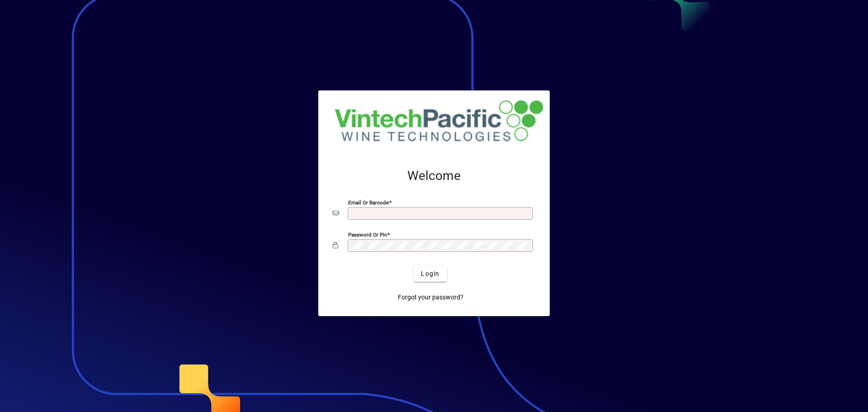  Describe the element at coordinates (369, 202) in the screenshot. I see `mat-label: Email or Barcode` at that location.